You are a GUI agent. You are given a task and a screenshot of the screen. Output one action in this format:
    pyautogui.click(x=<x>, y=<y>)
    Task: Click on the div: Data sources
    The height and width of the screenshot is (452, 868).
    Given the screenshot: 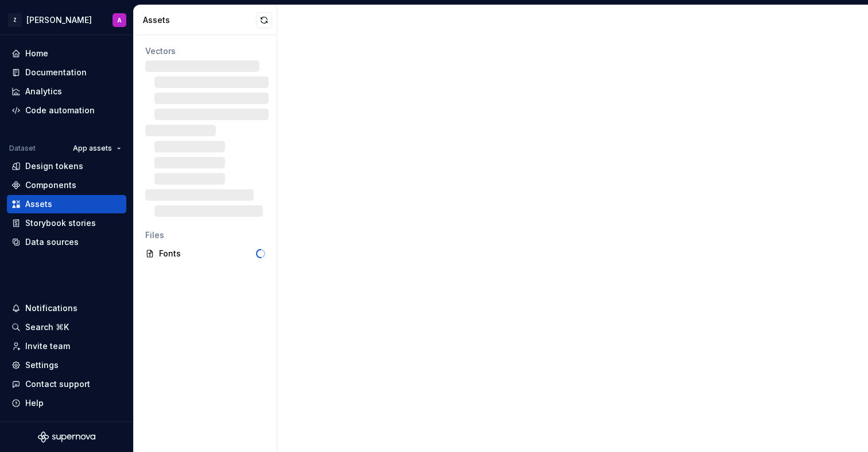 What is the action you would take?
    pyautogui.click(x=52, y=242)
    